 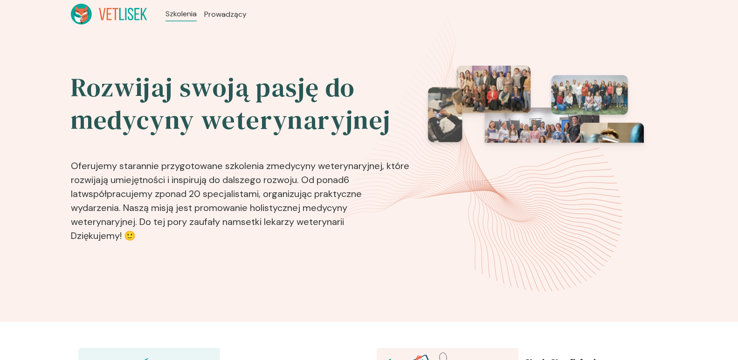 What do you see at coordinates (209, 194) in the screenshot?
I see `b: ponad 20 specjalistami` at bounding box center [209, 194].